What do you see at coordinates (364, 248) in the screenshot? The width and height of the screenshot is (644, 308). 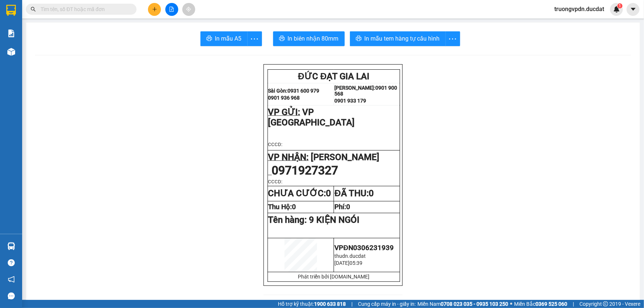 I see `span: VPĐN0306231939` at bounding box center [364, 248].